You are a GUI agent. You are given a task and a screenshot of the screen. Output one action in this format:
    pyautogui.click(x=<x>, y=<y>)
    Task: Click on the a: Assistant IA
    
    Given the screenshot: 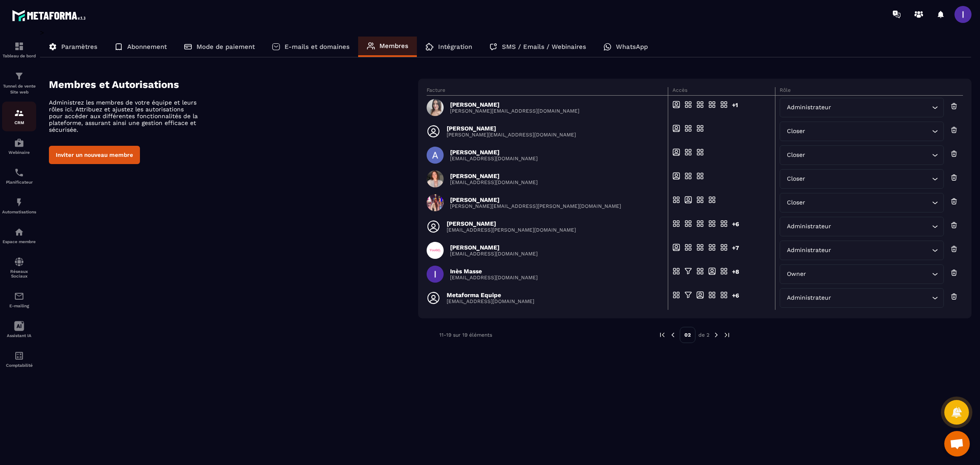 What is the action you would take?
    pyautogui.click(x=19, y=329)
    